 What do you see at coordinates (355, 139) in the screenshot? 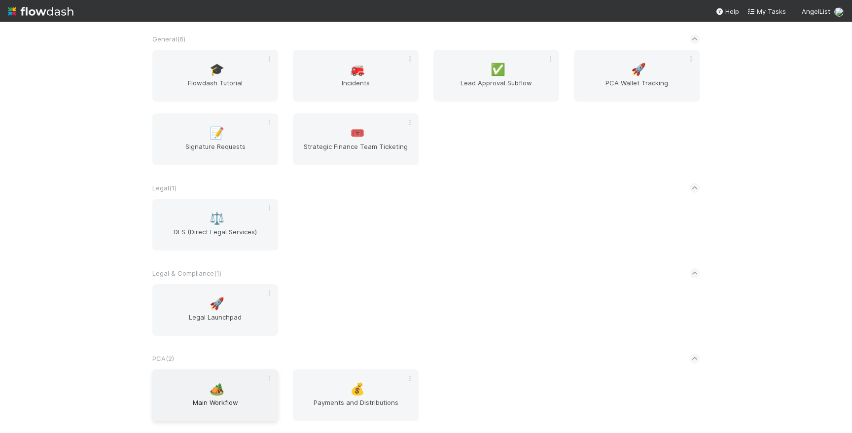
I see `a: 🎟️Strategic Finance Team Ticketing` at bounding box center [355, 139].